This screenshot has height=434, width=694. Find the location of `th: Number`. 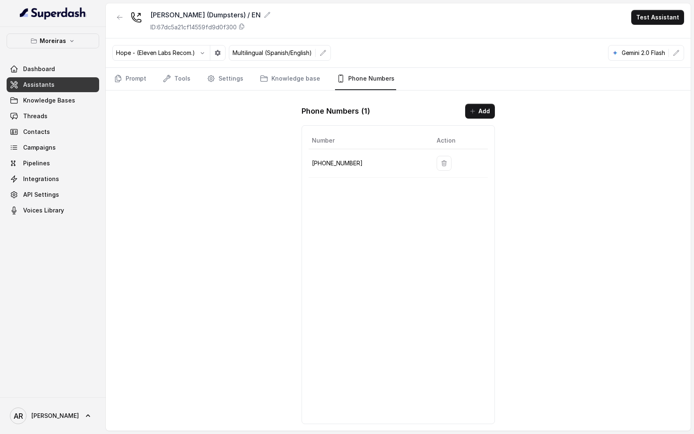

th: Number is located at coordinates (370, 141).